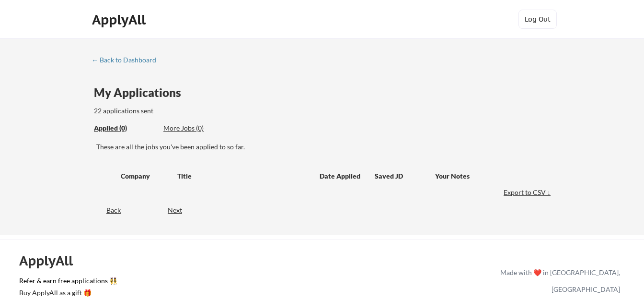 This screenshot has height=301, width=644. I want to click on a: Refer & earn free applications 👯‍♀️, so click(160, 282).